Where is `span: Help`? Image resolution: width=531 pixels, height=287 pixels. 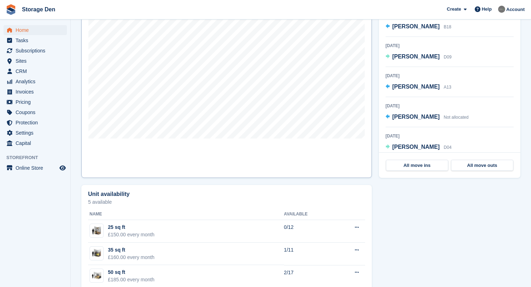 span: Help is located at coordinates (487, 9).